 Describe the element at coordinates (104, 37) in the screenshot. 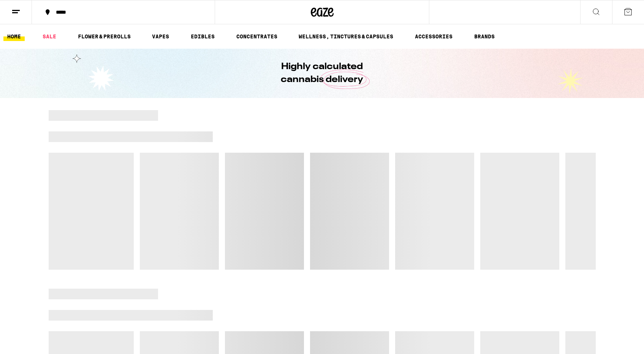

I see `a: FLOWER & PREROLLS` at that location.